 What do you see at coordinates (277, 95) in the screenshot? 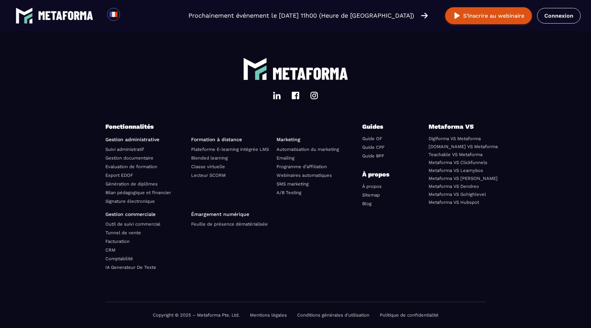
I see `img: linkedin` at bounding box center [277, 95].